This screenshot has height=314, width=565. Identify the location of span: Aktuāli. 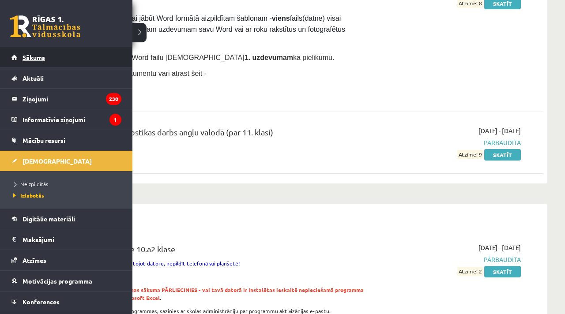
(33, 78).